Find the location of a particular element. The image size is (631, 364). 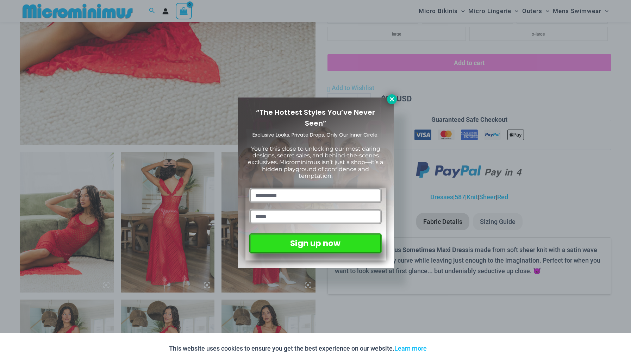

button: Accept is located at coordinates (446, 349).